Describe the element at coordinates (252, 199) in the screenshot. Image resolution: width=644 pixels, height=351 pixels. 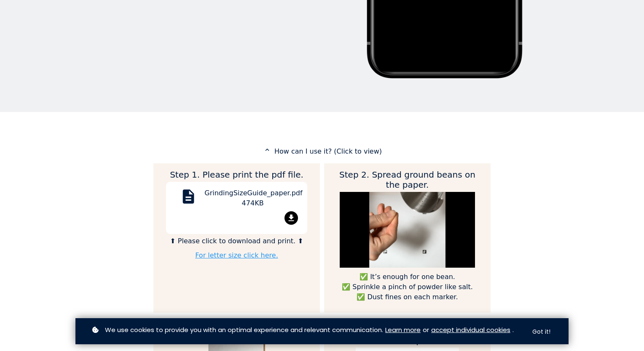
I see `div: GrindingSizeGuide_paper.pdf 474KB` at that location.